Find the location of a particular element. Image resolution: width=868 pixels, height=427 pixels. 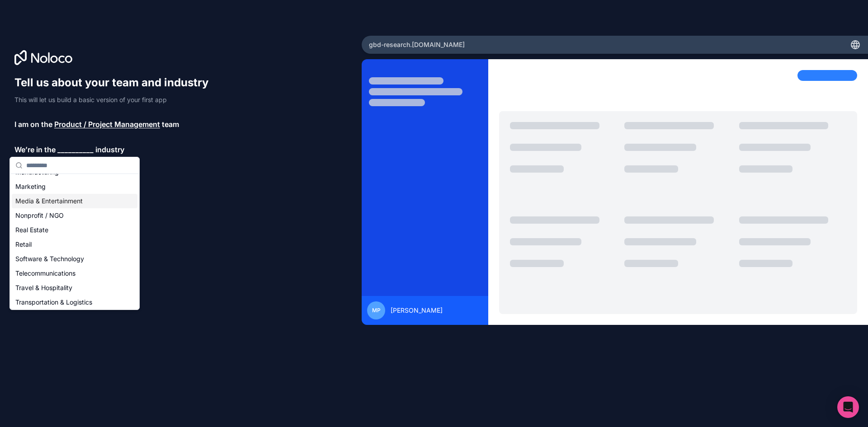

span: Product / Project Management is located at coordinates (107, 124).